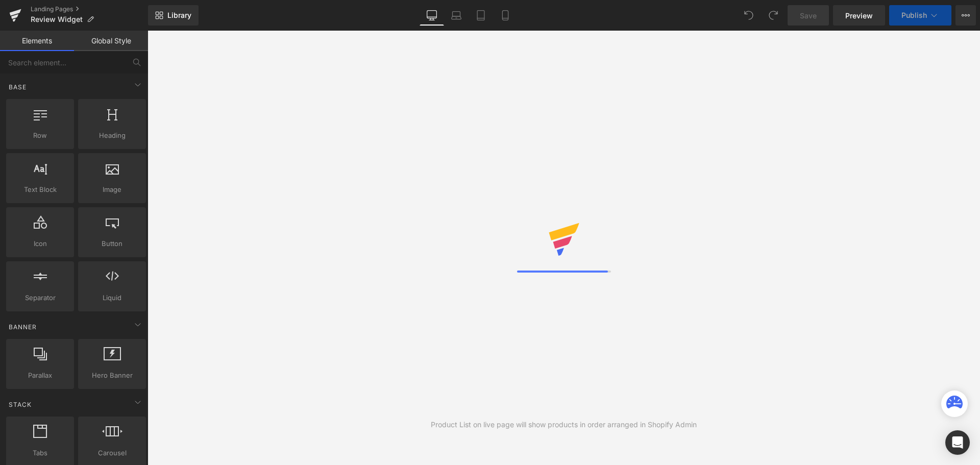 The height and width of the screenshot is (465, 980). What do you see at coordinates (17, 87) in the screenshot?
I see `span: Base` at bounding box center [17, 87].